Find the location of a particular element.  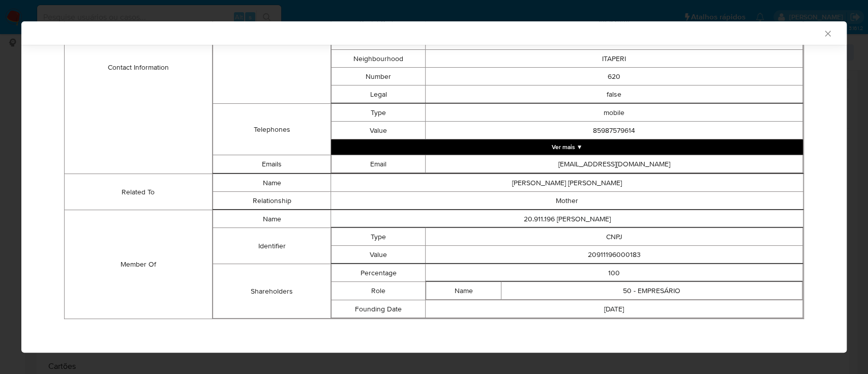

div: closure-recommendation-modal is located at coordinates (434, 187).